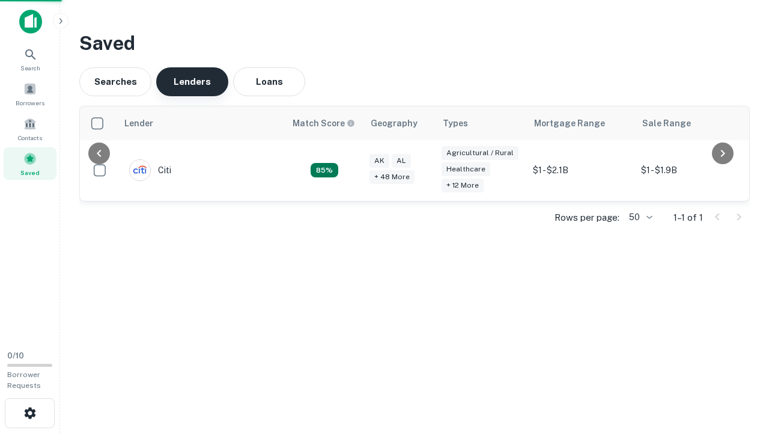  Describe the element at coordinates (581, 123) in the screenshot. I see `th: Mortgage Range` at that location.